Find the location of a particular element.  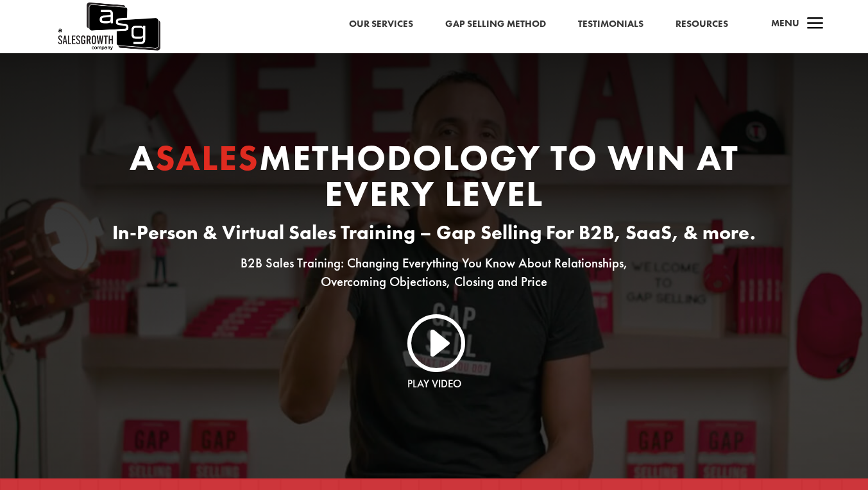

a: I is located at coordinates (434, 341).